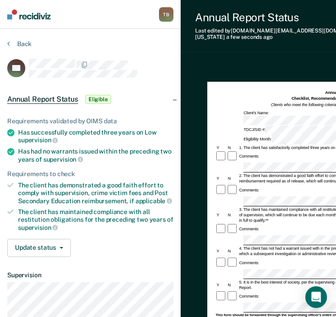 Image resolution: width=336 pixels, height=317 pixels. What do you see at coordinates (90, 275) in the screenshot?
I see `dt: Supervision` at bounding box center [90, 275].